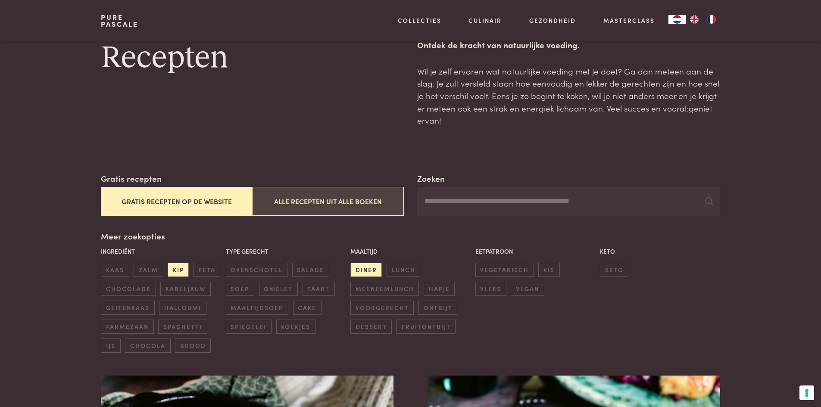 This screenshot has width=821, height=407. What do you see at coordinates (249, 327) in the screenshot?
I see `span: spiegelei` at bounding box center [249, 327].